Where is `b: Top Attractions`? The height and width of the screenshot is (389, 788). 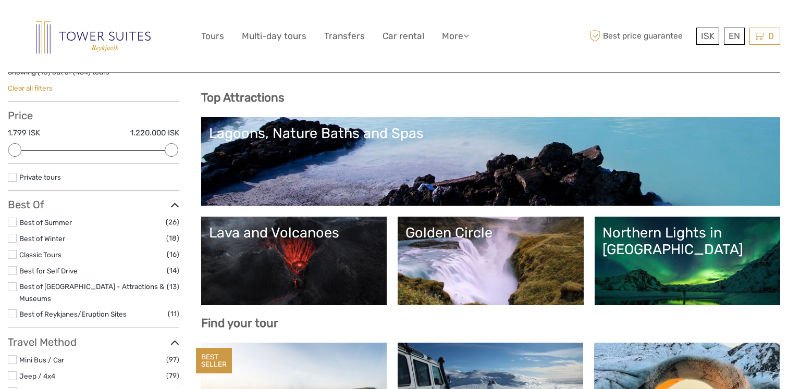 b: Top Attractions is located at coordinates (242, 97).